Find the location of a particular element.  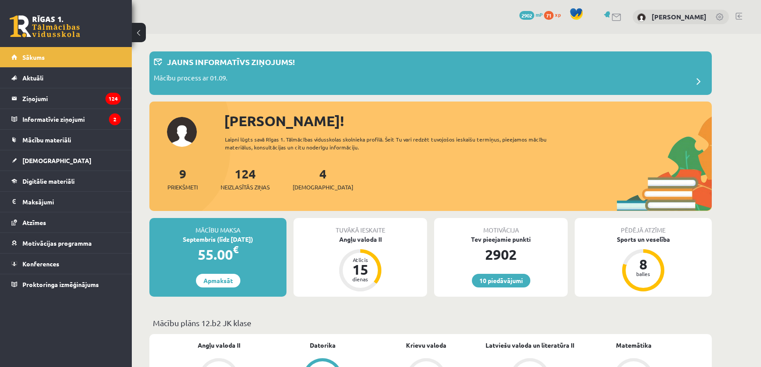

p: Mācību plāns 12.b2 JK klase is located at coordinates (430, 322).